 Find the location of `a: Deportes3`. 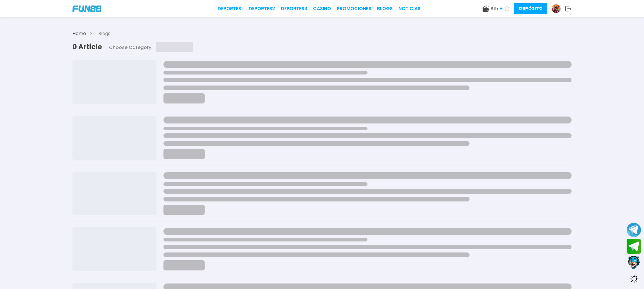

a: Deportes3 is located at coordinates (294, 9).